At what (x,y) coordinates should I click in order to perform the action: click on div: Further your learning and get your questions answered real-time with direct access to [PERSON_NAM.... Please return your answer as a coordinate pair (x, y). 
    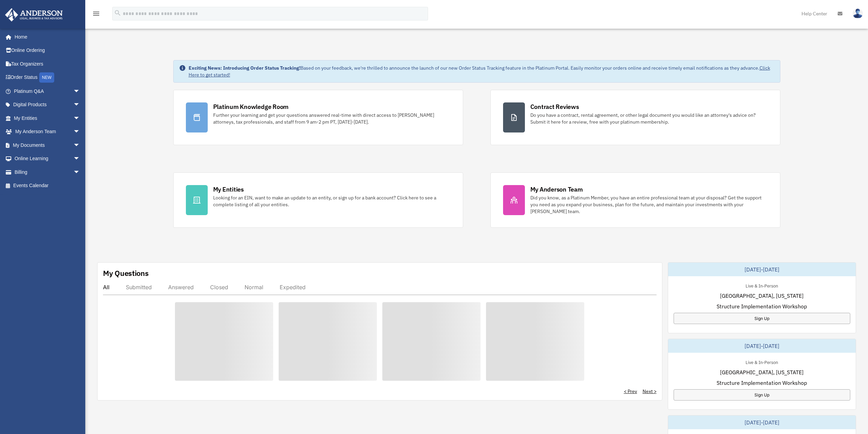
    Looking at the image, I should click on (332, 118).